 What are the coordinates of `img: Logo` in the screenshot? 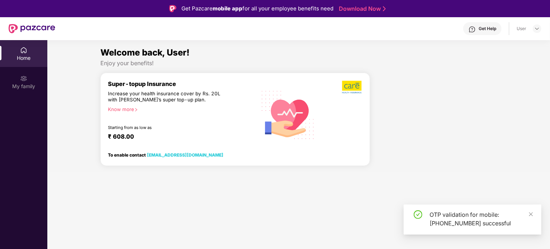 It's located at (173, 9).